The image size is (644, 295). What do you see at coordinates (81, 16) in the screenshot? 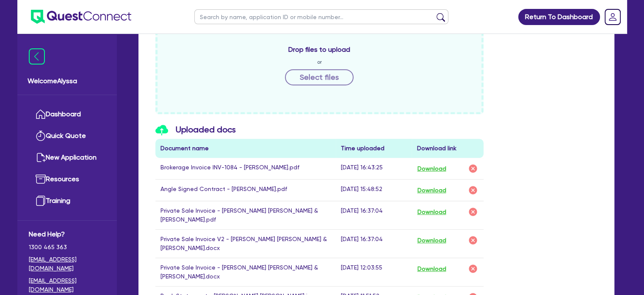
I see `img: quest-connect-logo-blue` at bounding box center [81, 16].